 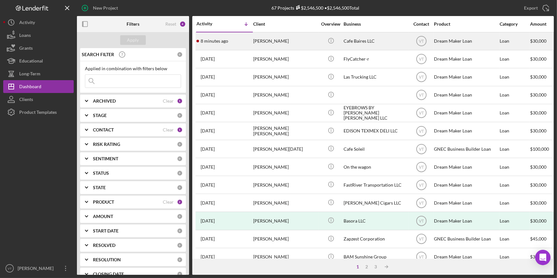 What do you see at coordinates (376, 59) in the screenshot?
I see `div: FlyCatcher-r` at bounding box center [376, 59].